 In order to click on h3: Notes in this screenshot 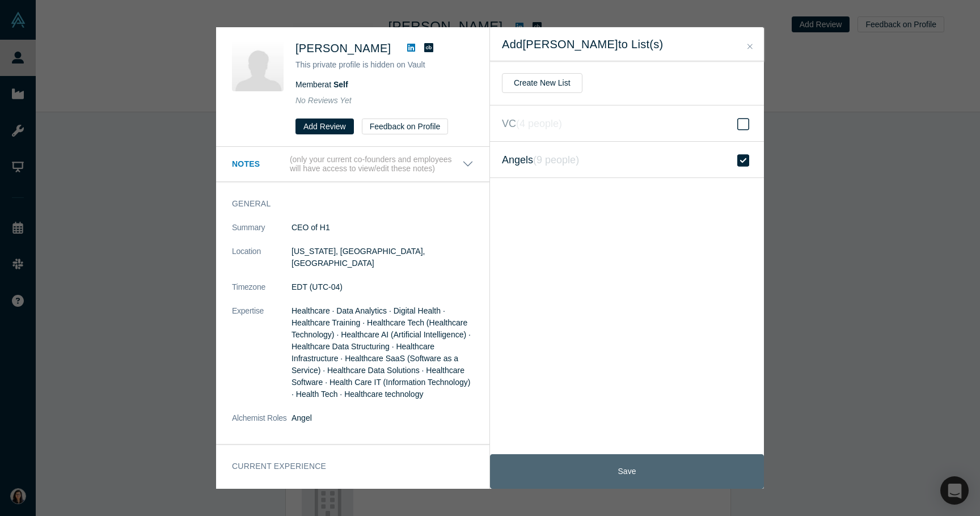, I will do `click(260, 164)`.